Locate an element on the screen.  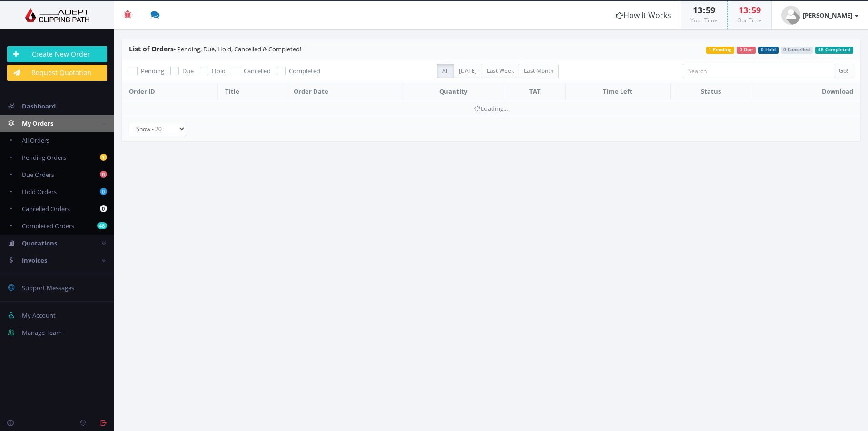
th: Title is located at coordinates (252, 92).